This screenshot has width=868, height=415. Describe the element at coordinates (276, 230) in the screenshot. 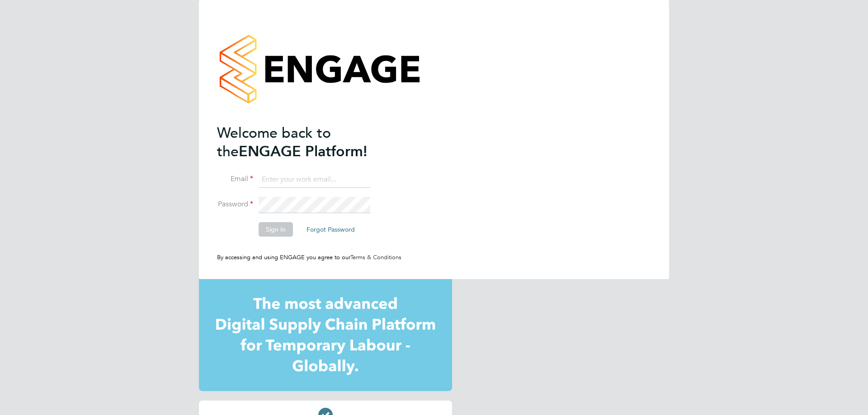

I see `button: Sign In` at that location.